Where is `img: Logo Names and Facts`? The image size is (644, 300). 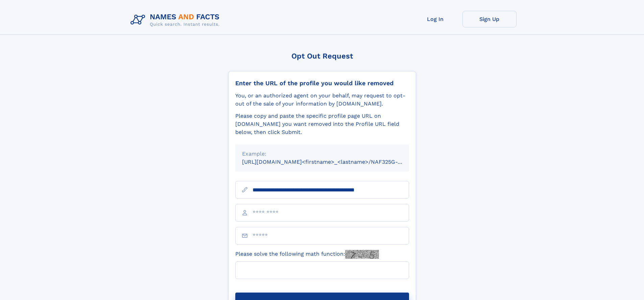 img: Logo Names and Facts is located at coordinates (176, 20).